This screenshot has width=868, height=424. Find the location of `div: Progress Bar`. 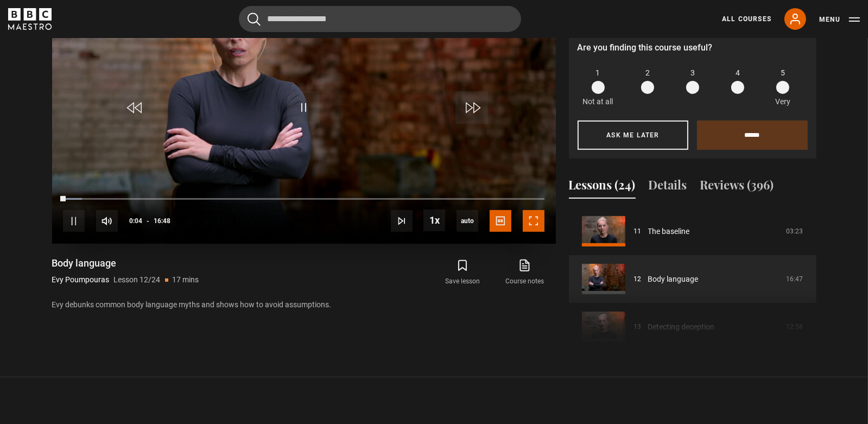

div: Progress Bar is located at coordinates (303, 199).